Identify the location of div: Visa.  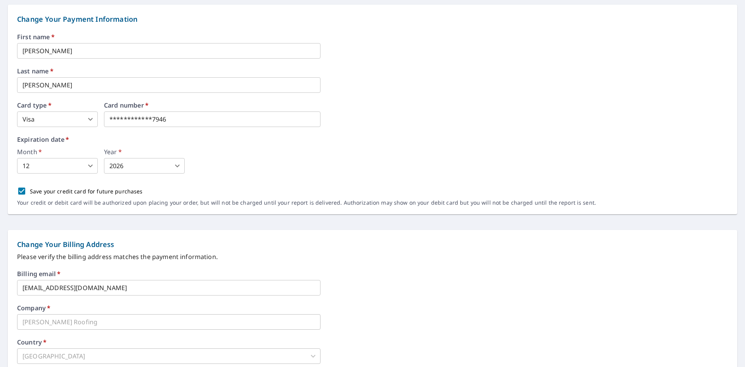
(57, 119).